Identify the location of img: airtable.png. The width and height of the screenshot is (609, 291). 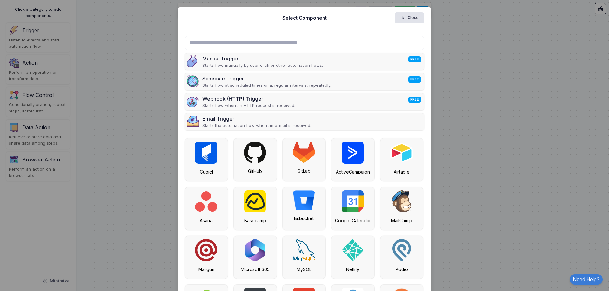
(401, 153).